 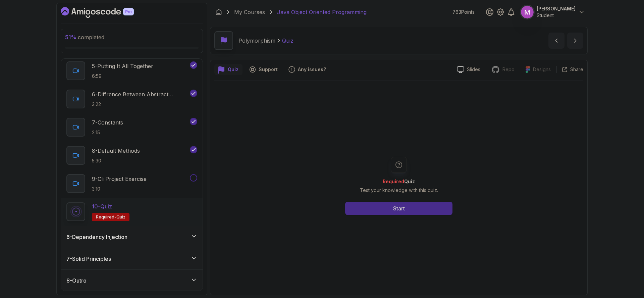 I want to click on button: 10-QuizRequired-quiz, so click(x=131, y=211).